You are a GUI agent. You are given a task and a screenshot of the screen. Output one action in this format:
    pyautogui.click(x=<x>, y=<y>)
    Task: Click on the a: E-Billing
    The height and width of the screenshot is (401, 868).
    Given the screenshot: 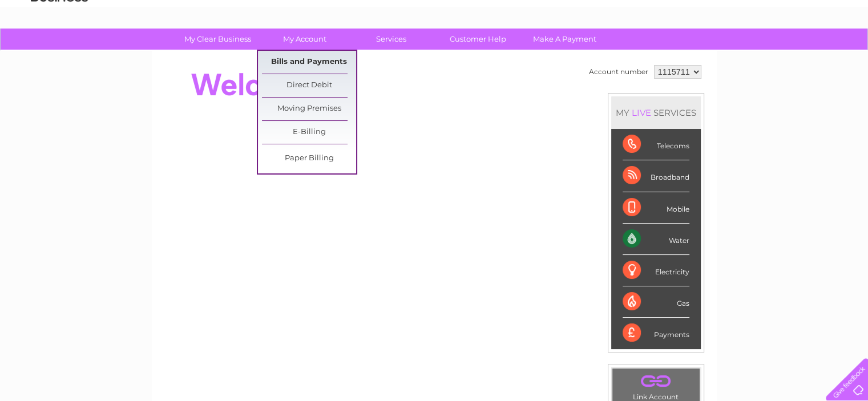 What is the action you would take?
    pyautogui.click(x=309, y=132)
    